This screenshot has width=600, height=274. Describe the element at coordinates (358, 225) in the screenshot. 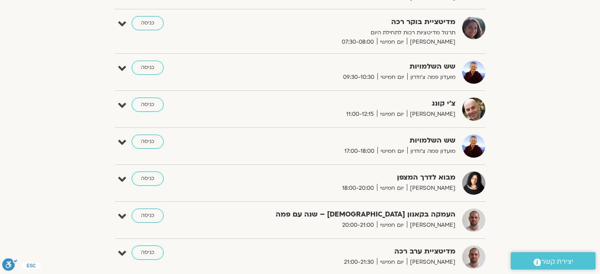

I see `span: 20:00-21:00` at that location.